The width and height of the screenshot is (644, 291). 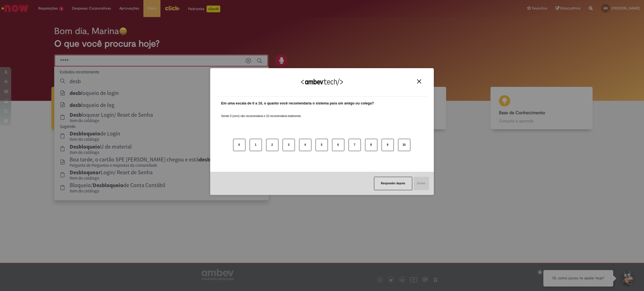 I want to click on button: 6, so click(x=338, y=145).